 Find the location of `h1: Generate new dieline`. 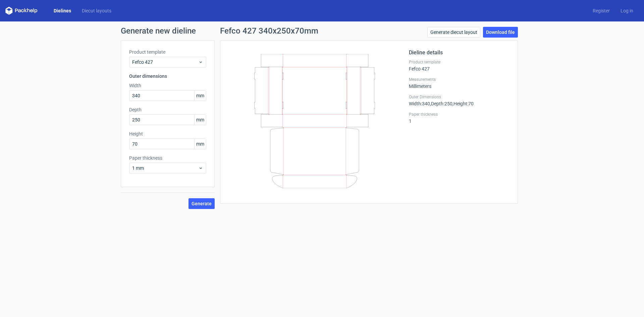

h1: Generate new dieline is located at coordinates (322, 31).